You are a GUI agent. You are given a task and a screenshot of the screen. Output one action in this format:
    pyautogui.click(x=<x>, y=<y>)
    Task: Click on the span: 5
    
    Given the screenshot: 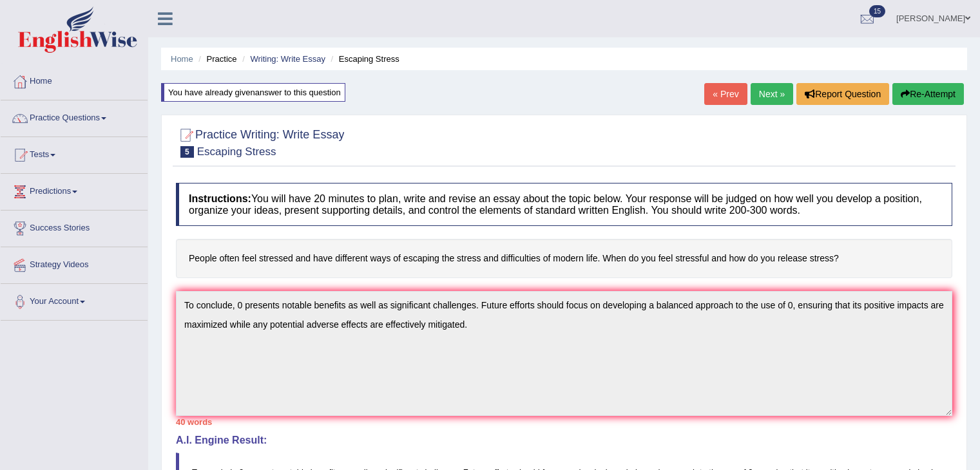 What is the action you would take?
    pyautogui.click(x=187, y=152)
    